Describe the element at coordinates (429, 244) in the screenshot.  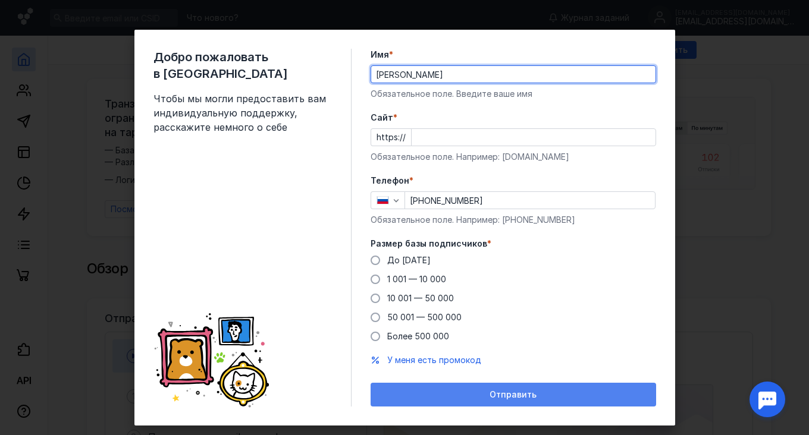
I see `span: Размер базы подписчиков` at that location.